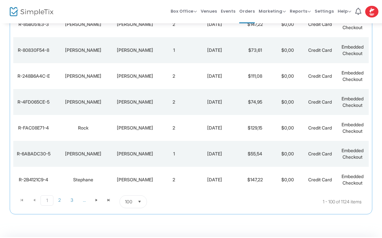 This screenshot has height=238, width=382. Describe the element at coordinates (135, 154) in the screenshot. I see `div: Lanouette` at that location.